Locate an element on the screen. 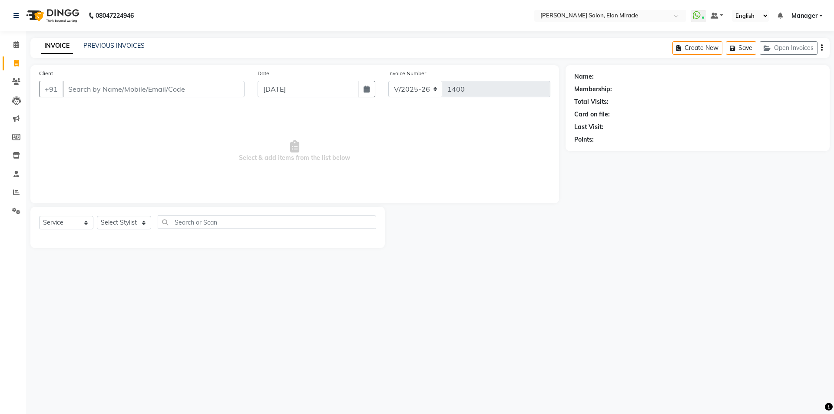  span: Select & add items from the list below is located at coordinates (295, 151).